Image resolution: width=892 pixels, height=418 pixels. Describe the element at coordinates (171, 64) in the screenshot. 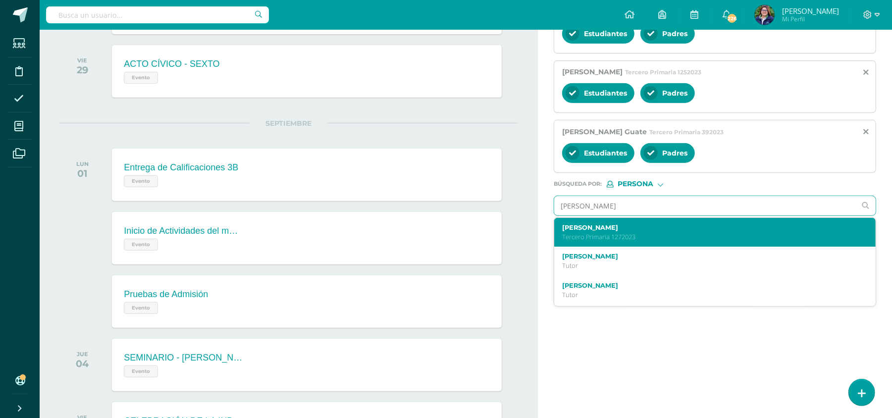

I see `div: ACTO CÍVICO - SEXTO` at that location.